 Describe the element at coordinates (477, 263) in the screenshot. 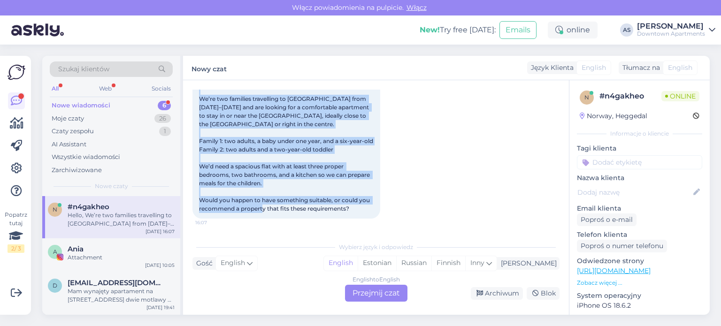

I see `span: Inny` at that location.